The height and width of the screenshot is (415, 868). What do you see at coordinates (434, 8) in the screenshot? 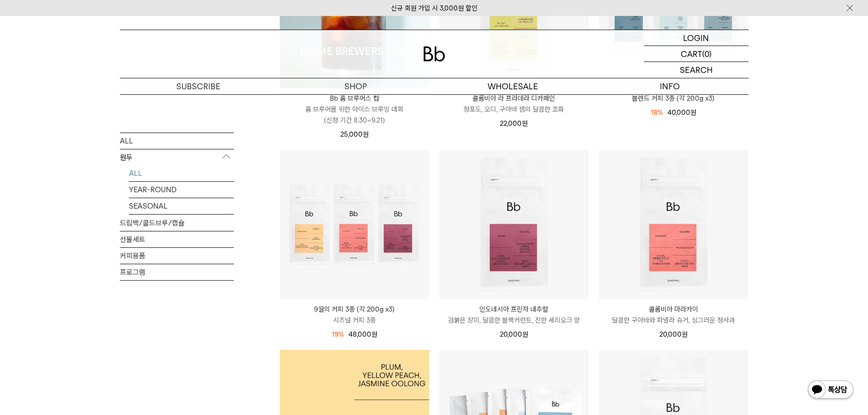
I see `a: 신규 회원 가입 시 3,000원 할인` at bounding box center [434, 8].